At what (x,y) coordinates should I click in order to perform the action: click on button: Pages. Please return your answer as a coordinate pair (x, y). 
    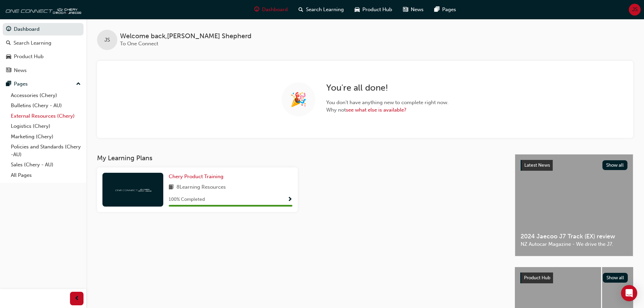
    Looking at the image, I should click on (43, 84).